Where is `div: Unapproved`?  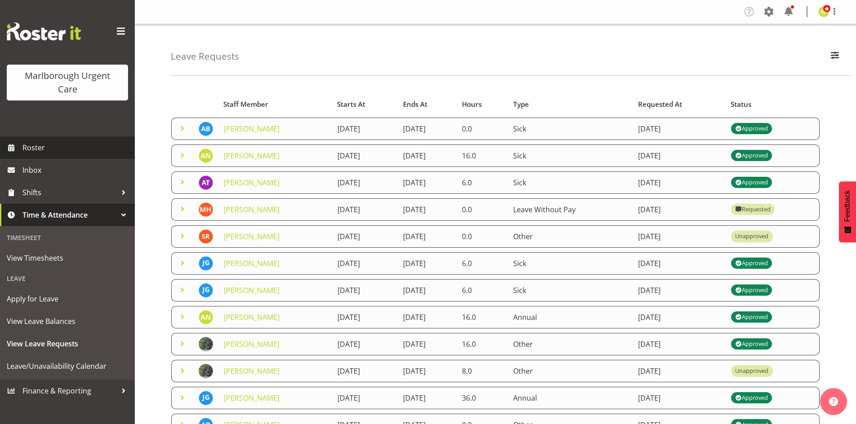
div: Unapproved is located at coordinates (751, 371).